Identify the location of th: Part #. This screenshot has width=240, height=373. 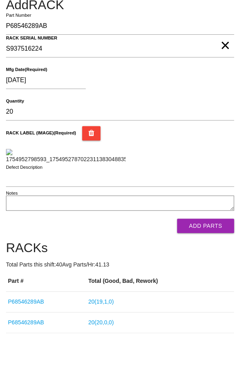
(46, 281).